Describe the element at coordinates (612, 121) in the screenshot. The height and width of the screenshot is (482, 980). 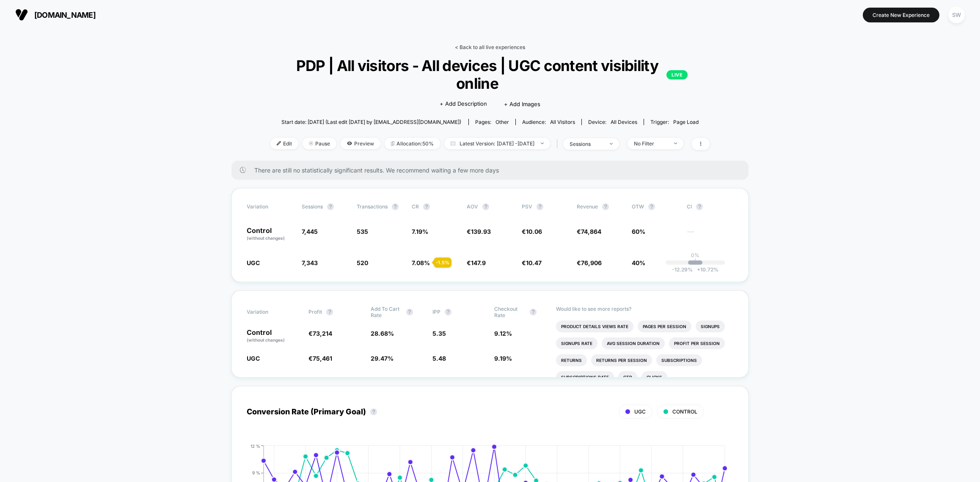
I see `span: Device:` at that location.